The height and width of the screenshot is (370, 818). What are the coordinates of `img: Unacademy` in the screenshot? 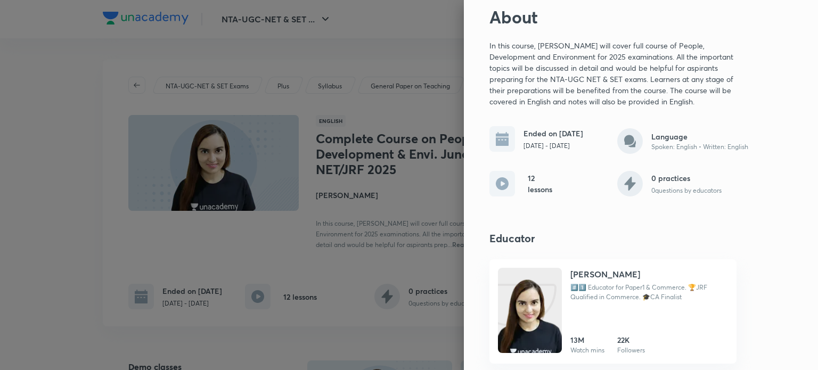 It's located at (530, 321).